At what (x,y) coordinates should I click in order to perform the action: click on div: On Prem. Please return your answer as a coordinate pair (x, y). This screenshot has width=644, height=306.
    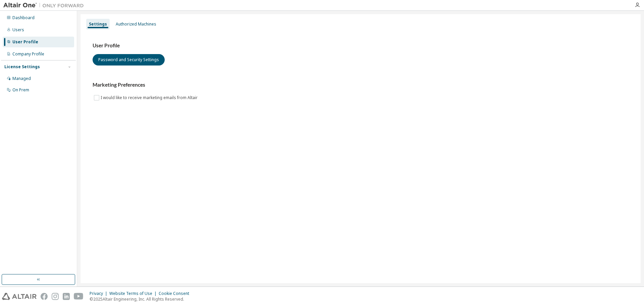
    Looking at the image, I should click on (20, 90).